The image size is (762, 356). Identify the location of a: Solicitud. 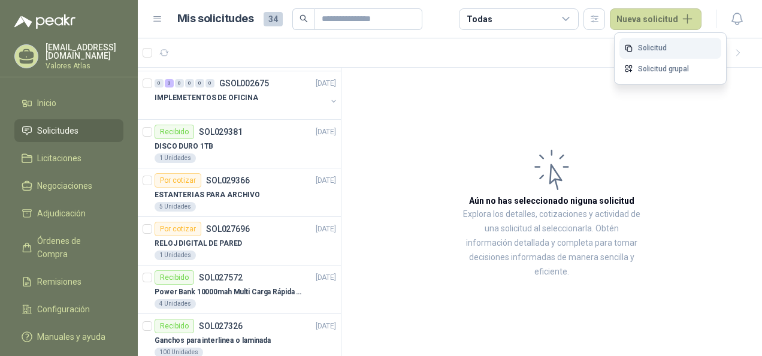
(670, 48).